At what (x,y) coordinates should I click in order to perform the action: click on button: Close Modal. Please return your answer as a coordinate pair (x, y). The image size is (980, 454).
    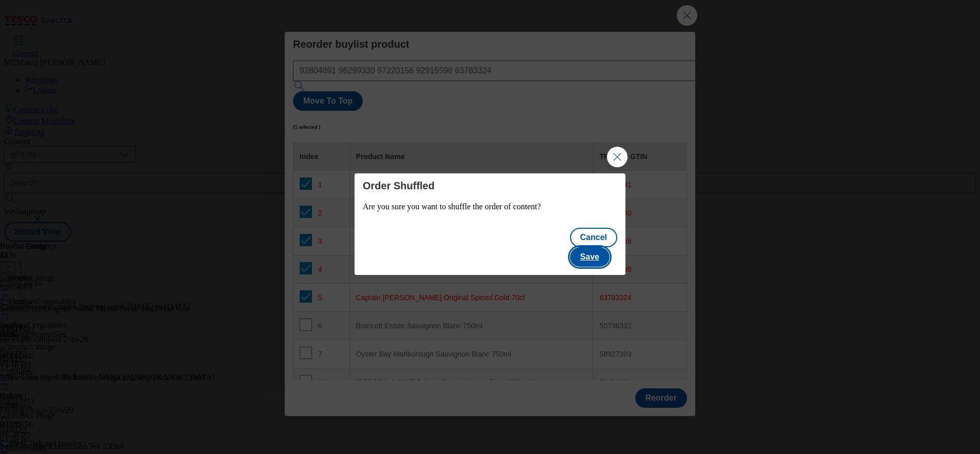
    Looking at the image, I should click on (617, 157).